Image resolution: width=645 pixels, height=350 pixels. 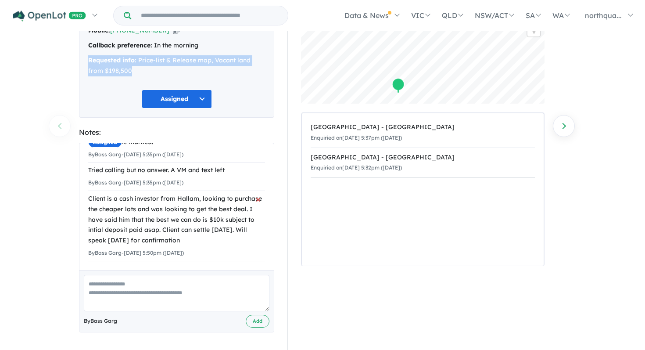 I want to click on div: Tried calling but no answer. A VM and text left, so click(x=176, y=170).